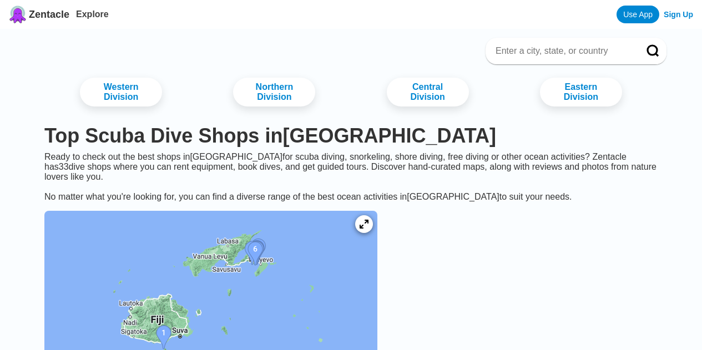 The width and height of the screenshot is (702, 350). What do you see at coordinates (562, 51) in the screenshot?
I see `input: Enter a city, state, or country` at bounding box center [562, 51].